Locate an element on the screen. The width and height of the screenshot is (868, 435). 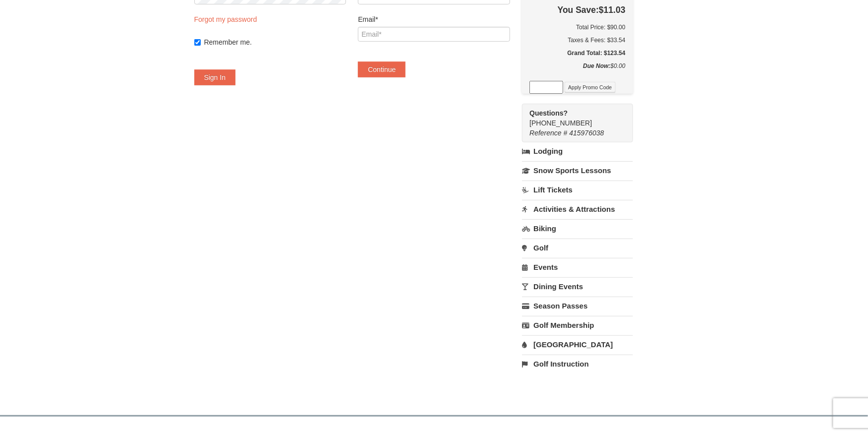
a: Activities & Attractions is located at coordinates (577, 209).